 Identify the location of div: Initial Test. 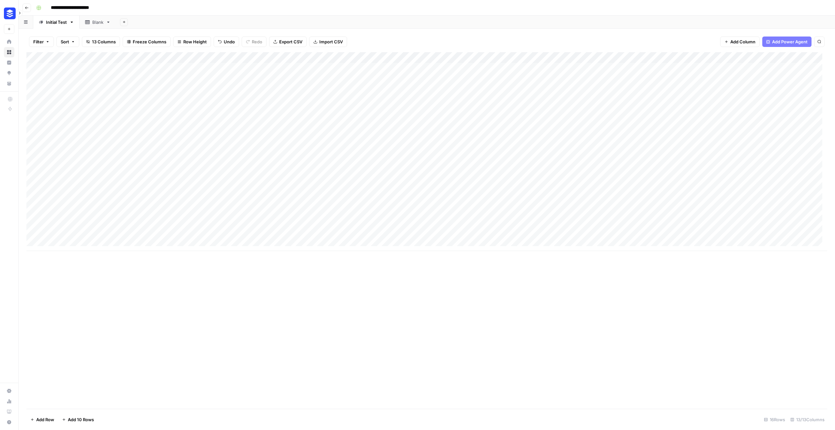
(56, 22).